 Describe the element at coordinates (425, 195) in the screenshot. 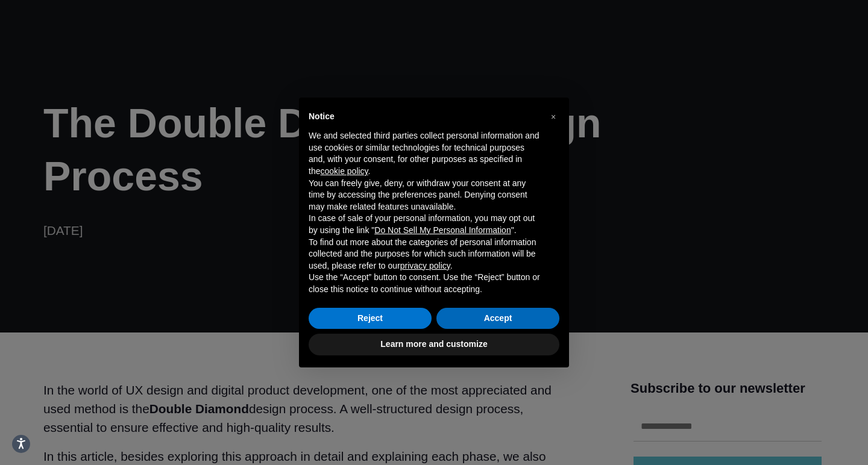

I see `p: You can freely give, deny, or withdraw your consent at any time by accessing the preferences pane...` at that location.